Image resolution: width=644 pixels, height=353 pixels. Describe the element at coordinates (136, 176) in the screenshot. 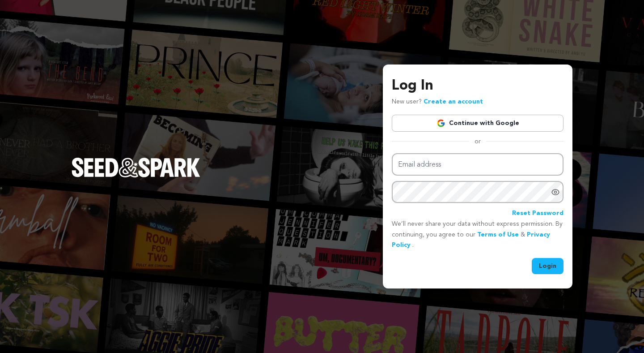

I see `a: Seed&Spark Homepage` at that location.